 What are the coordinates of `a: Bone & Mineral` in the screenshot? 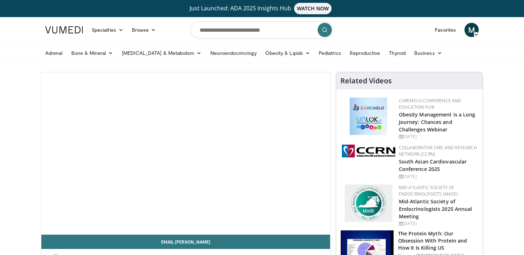 It's located at (92, 53).